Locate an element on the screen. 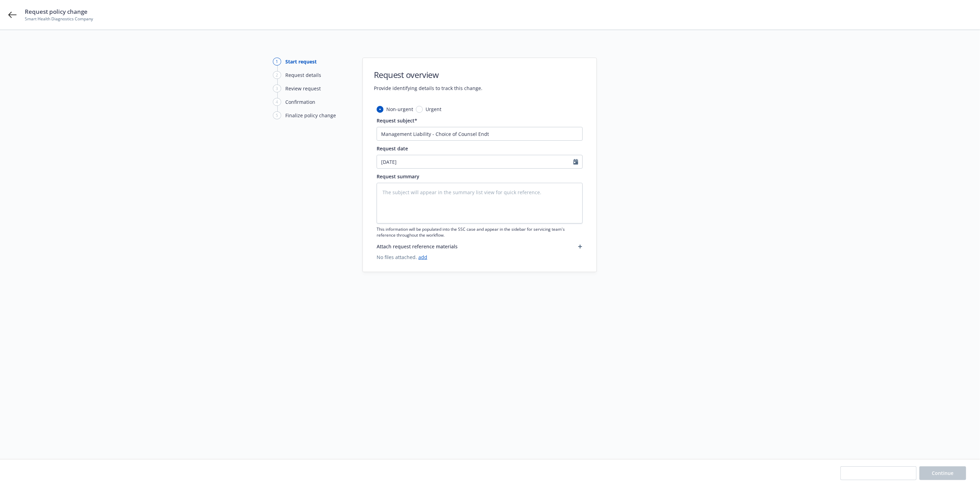 The width and height of the screenshot is (980, 487). div: 4 is located at coordinates (277, 102).